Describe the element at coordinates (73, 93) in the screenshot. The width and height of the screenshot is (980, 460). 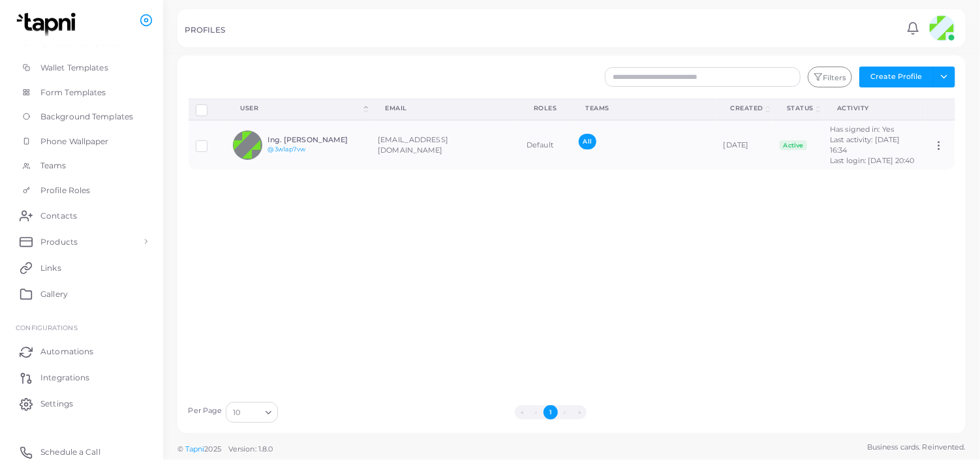
I see `span: Form Templates` at that location.